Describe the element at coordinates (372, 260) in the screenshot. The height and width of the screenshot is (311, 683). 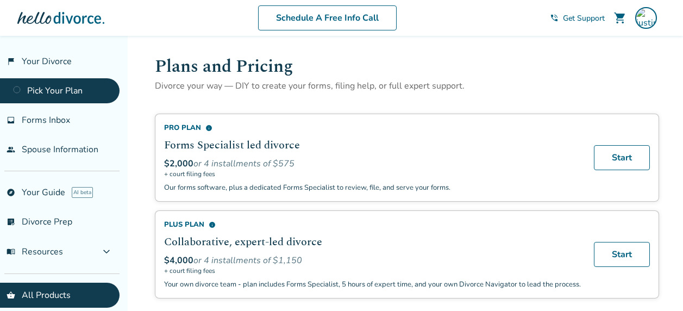
I see `div: or 4 installments of $1,150` at that location.